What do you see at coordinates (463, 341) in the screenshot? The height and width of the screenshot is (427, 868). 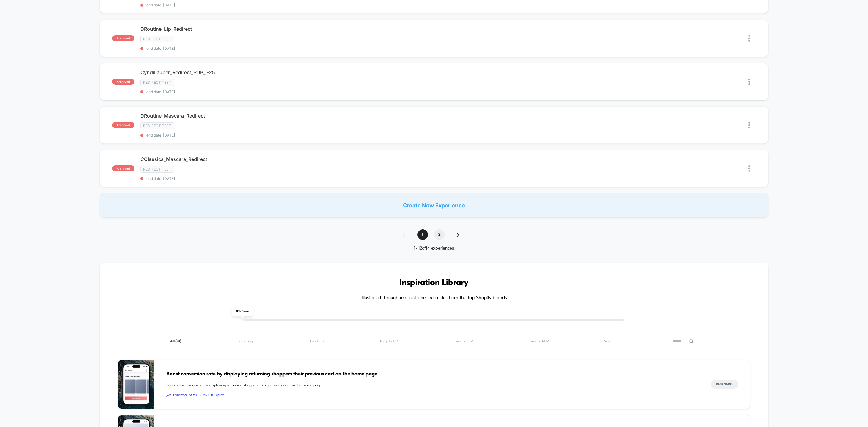 I see `span: Targets PSV` at bounding box center [463, 341].